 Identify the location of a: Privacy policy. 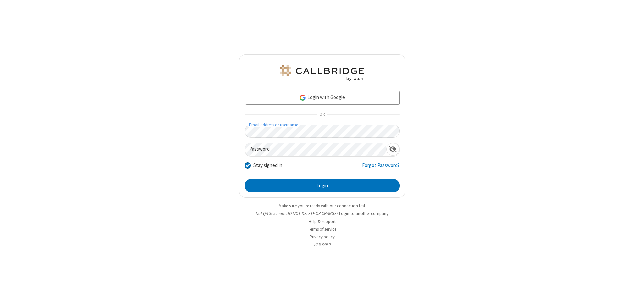
(322, 237).